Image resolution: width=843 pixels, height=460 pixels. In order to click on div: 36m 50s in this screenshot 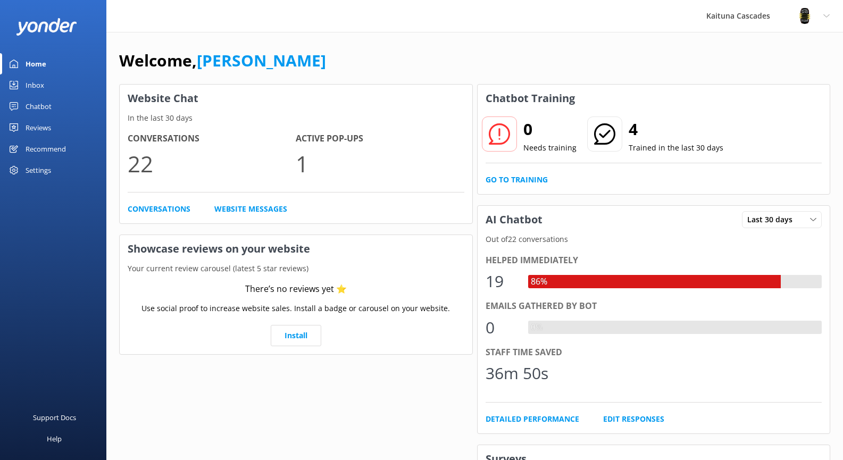, I will do `click(517, 374)`.